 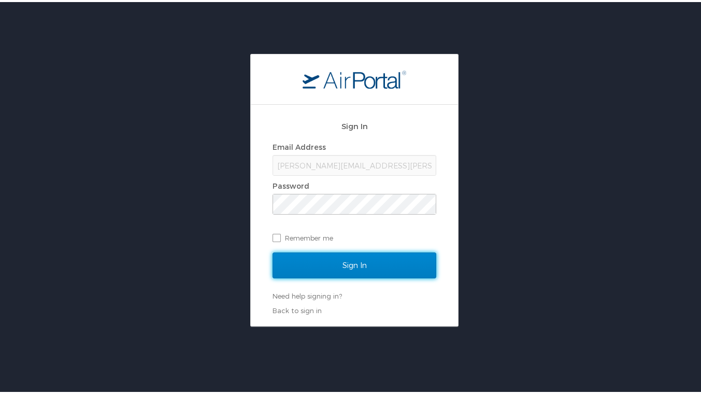 What do you see at coordinates (354, 236) in the screenshot?
I see `label: Remember me` at bounding box center [354, 236].